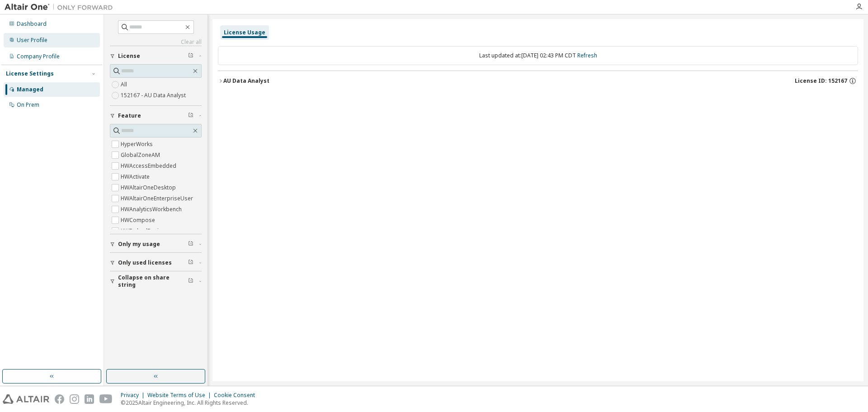  I want to click on img: altair_logo.svg, so click(26, 399).